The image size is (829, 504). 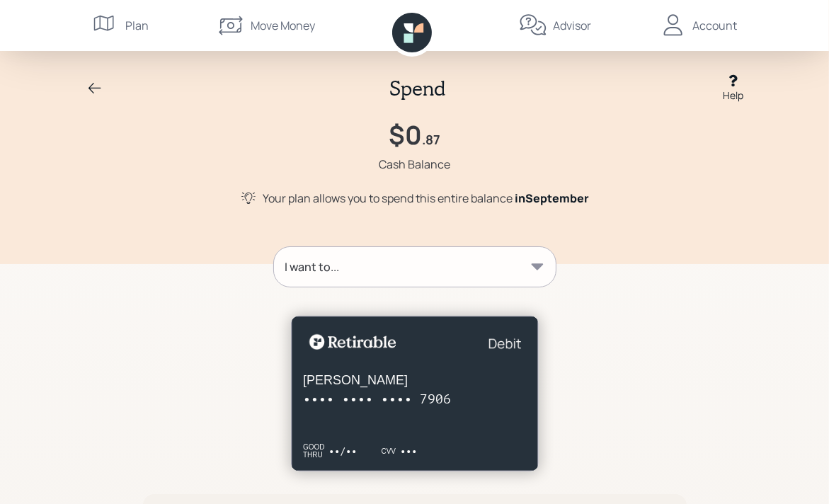 I want to click on h1: $0, so click(x=405, y=134).